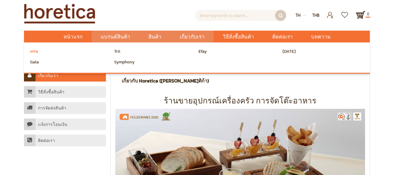 This screenshot has width=394, height=175. I want to click on a: รายการโปรด, so click(346, 12).